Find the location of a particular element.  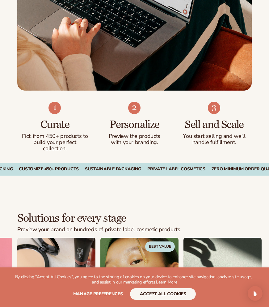

p: By clicking "Accept All Cookies", you agree to the storing of cookies on your device to enhance s... is located at coordinates (134, 280).